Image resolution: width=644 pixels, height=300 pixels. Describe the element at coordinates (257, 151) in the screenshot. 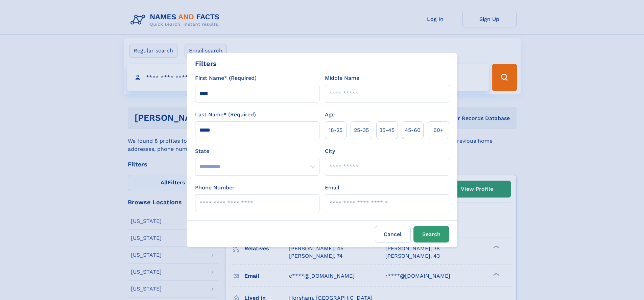

I see `label: State` at that location.